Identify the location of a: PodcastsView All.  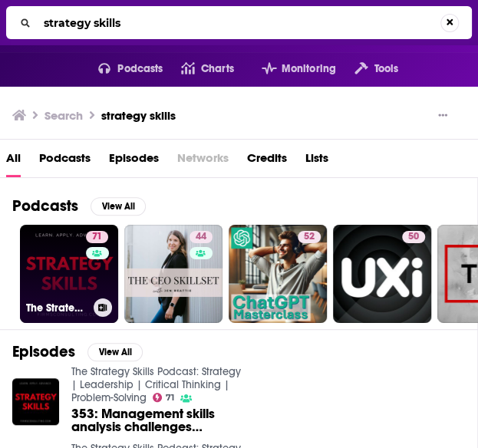
(79, 206).